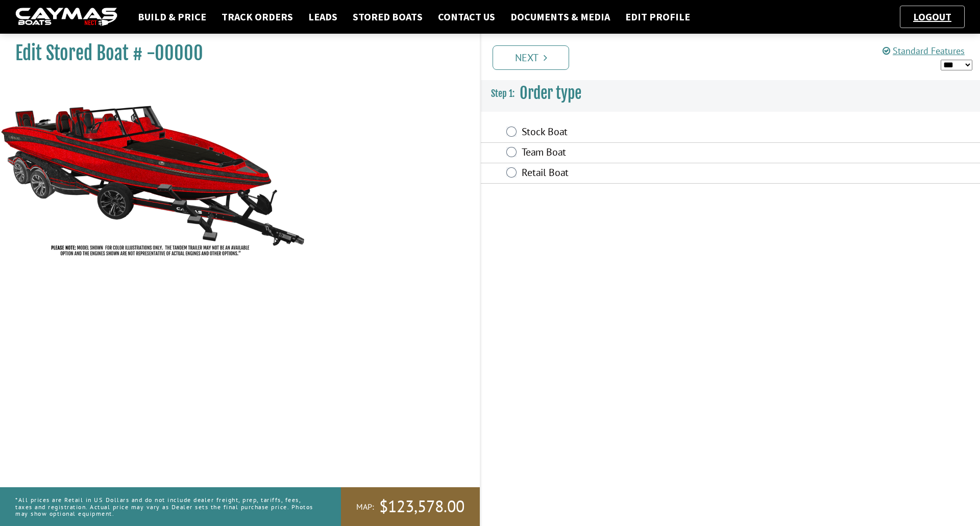 This screenshot has height=526, width=980. What do you see at coordinates (388, 17) in the screenshot?
I see `a: Stored Boats` at bounding box center [388, 17].